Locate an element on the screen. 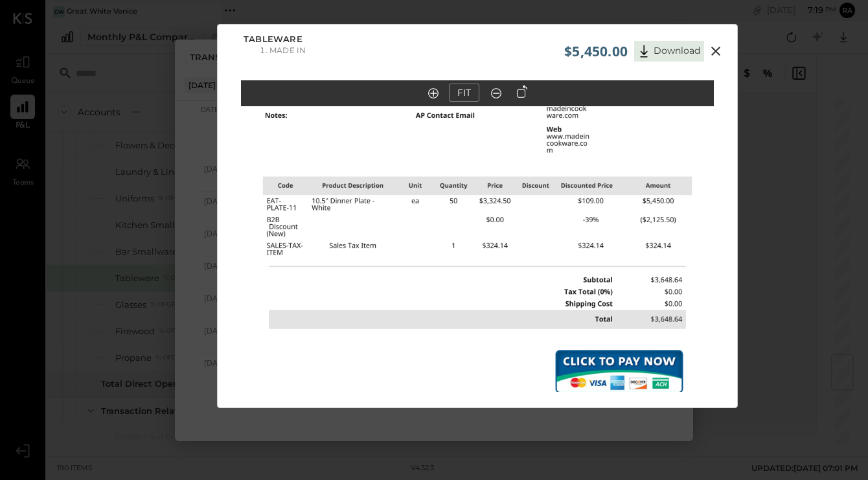  span: $5,450.00 is located at coordinates (596, 51).